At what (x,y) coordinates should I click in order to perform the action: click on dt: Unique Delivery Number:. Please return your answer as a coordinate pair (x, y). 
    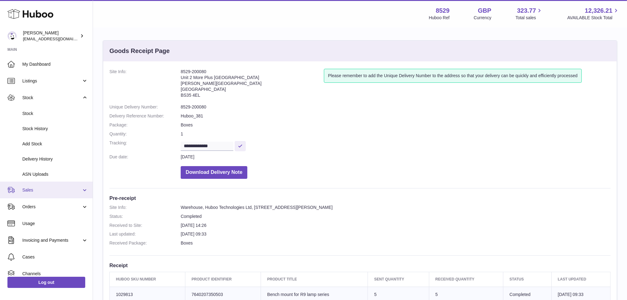
    Looking at the image, I should click on (145, 107).